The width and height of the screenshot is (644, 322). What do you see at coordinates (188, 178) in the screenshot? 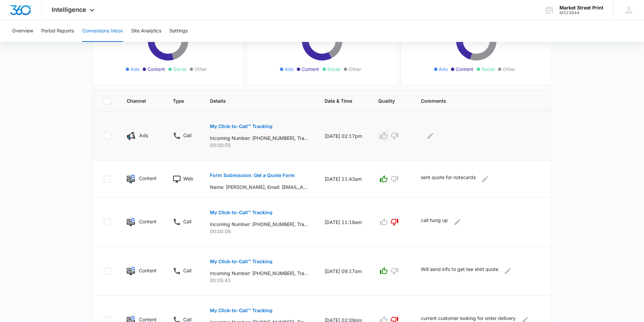
I see `p: Web` at bounding box center [188, 178].